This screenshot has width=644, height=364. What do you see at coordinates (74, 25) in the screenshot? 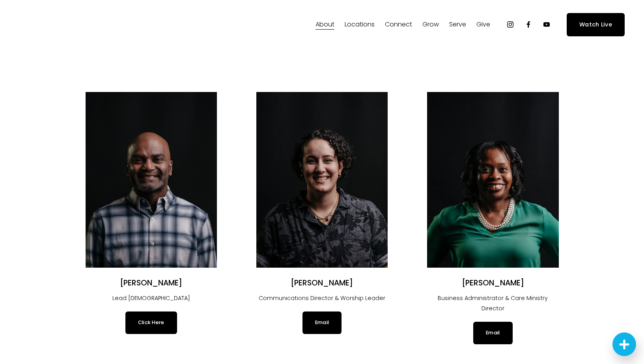
I see `a: Fellowship Memphis` at bounding box center [74, 25].